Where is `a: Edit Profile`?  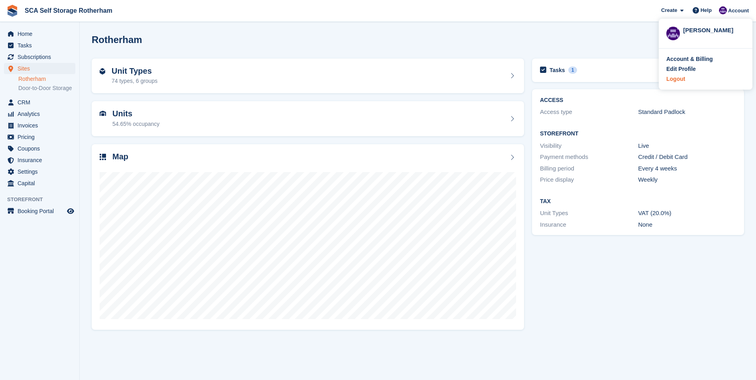 a: Edit Profile is located at coordinates (705, 69).